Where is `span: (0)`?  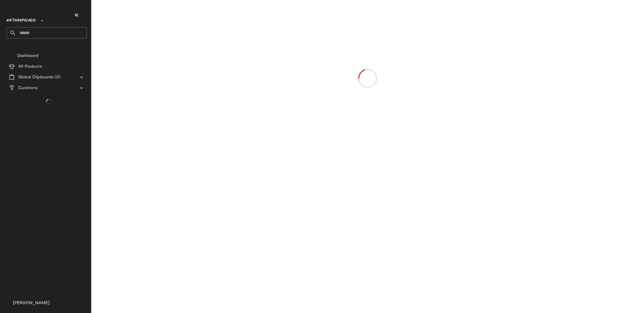 span: (0) is located at coordinates (57, 78).